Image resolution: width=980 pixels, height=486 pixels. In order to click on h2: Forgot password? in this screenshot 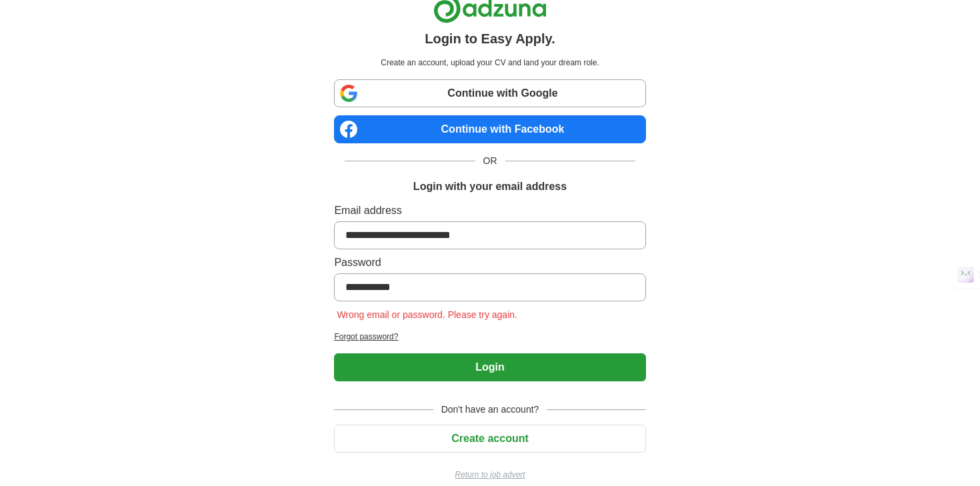, I will do `click(489, 337)`.